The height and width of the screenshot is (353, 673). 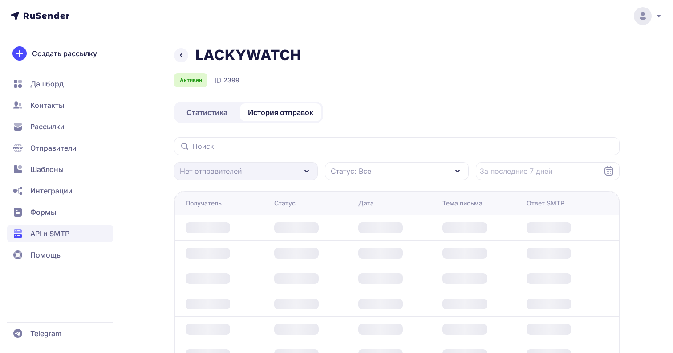 I want to click on span: Telegram, so click(x=46, y=333).